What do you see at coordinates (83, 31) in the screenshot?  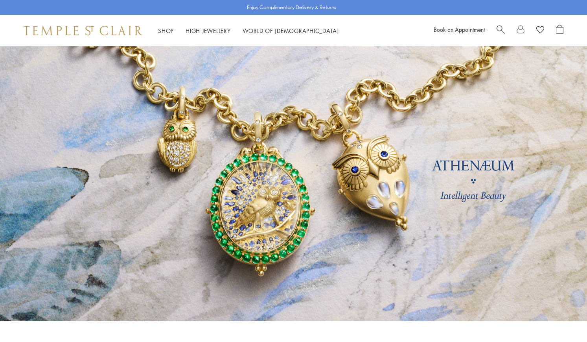 I see `img: Temple St. Clair` at bounding box center [83, 31].